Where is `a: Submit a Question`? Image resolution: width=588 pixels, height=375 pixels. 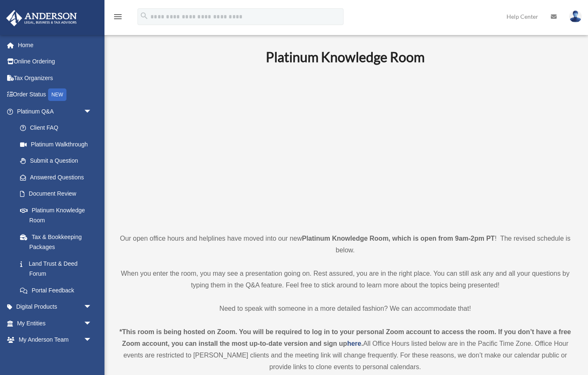
a: Submit a Question is located at coordinates (58, 161).